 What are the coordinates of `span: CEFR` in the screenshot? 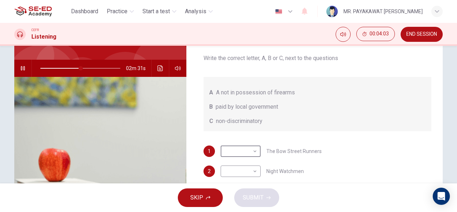 It's located at (35, 30).